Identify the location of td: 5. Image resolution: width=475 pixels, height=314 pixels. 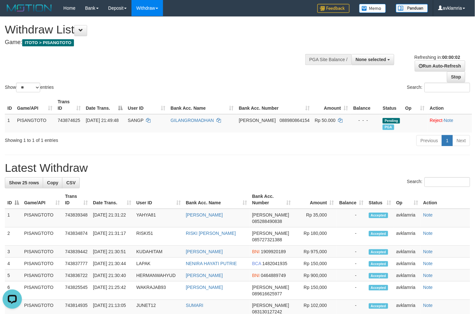
(13, 275).